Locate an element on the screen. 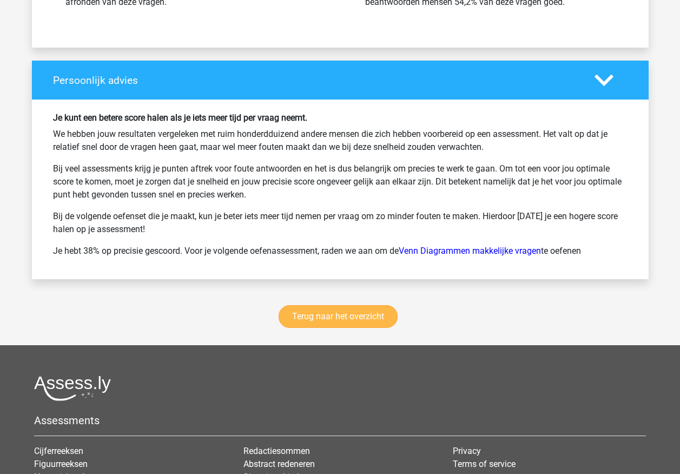 Image resolution: width=680 pixels, height=474 pixels. a: Abstract redeneren is located at coordinates (279, 464).